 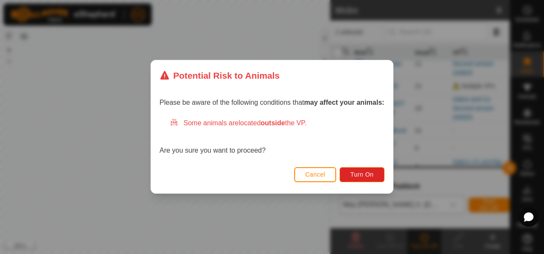 What do you see at coordinates (272, 103) in the screenshot?
I see `span: Please be aware of the following conditions that` at bounding box center [272, 103].